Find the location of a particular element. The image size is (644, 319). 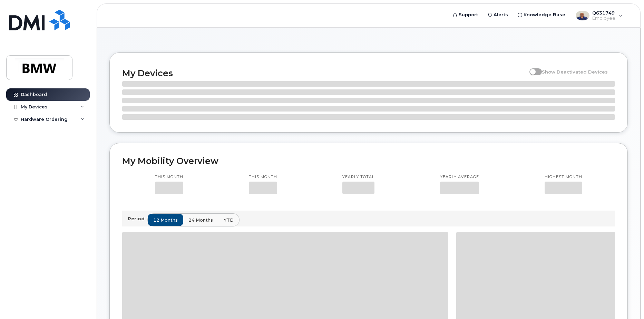

p: Yearly total is located at coordinates (358, 177).